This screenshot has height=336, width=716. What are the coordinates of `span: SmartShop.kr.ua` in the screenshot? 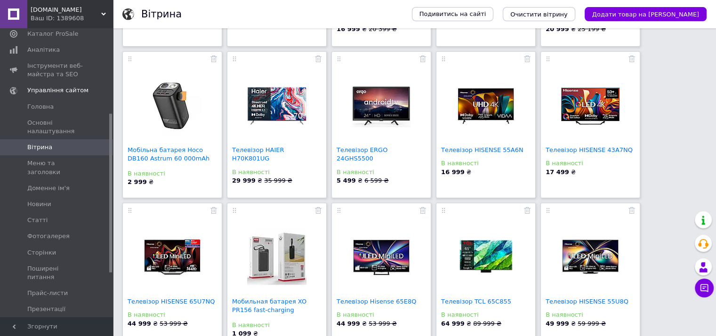 It's located at (66, 10).